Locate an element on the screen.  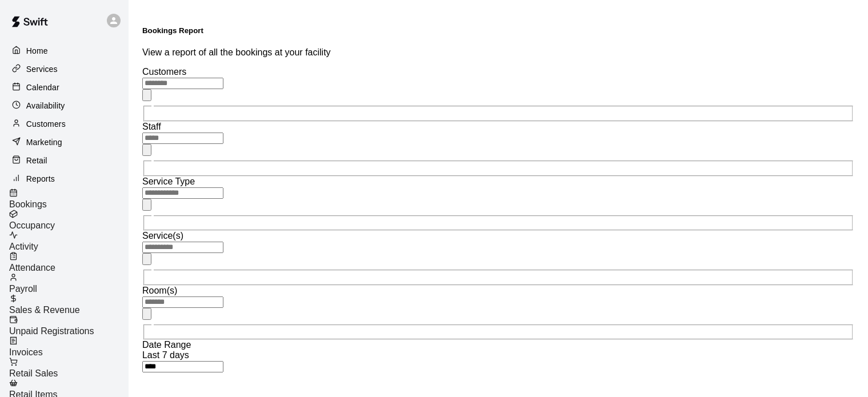
span: Date Range is located at coordinates (166, 345).